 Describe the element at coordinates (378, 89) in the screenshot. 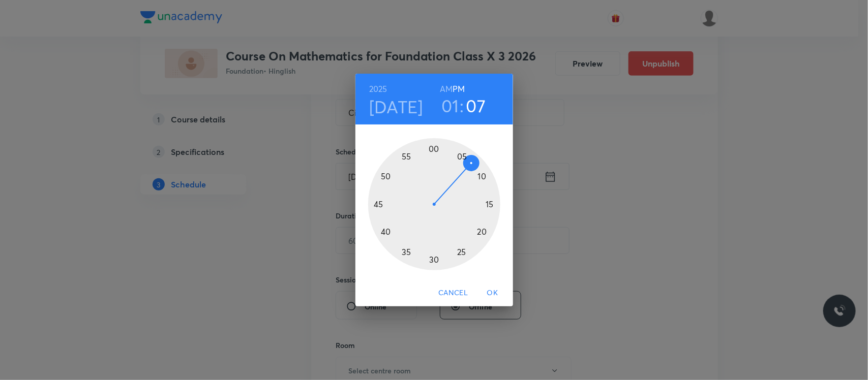

I see `button: 2025` at that location.